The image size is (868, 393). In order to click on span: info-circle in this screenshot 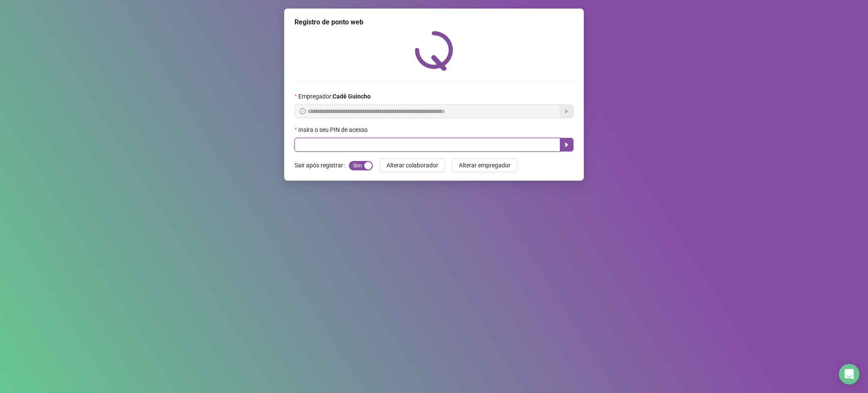, I will do `click(303, 111)`.